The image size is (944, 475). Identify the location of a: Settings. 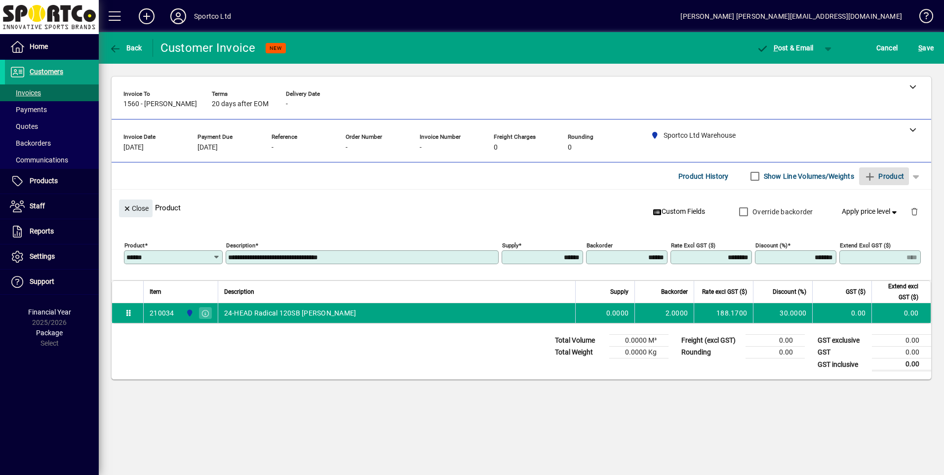
(52, 257).